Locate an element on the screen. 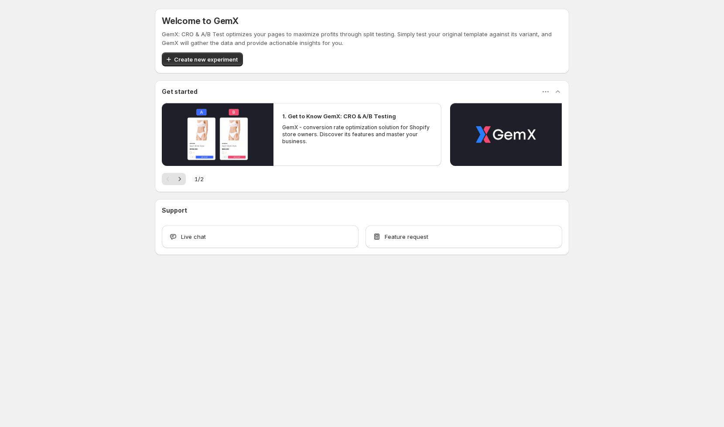 This screenshot has width=724, height=427. button: Next is located at coordinates (180, 179).